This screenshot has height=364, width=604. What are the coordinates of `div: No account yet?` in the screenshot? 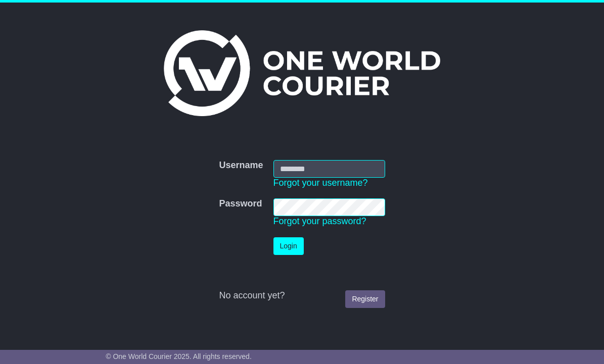 It's located at (302, 296).